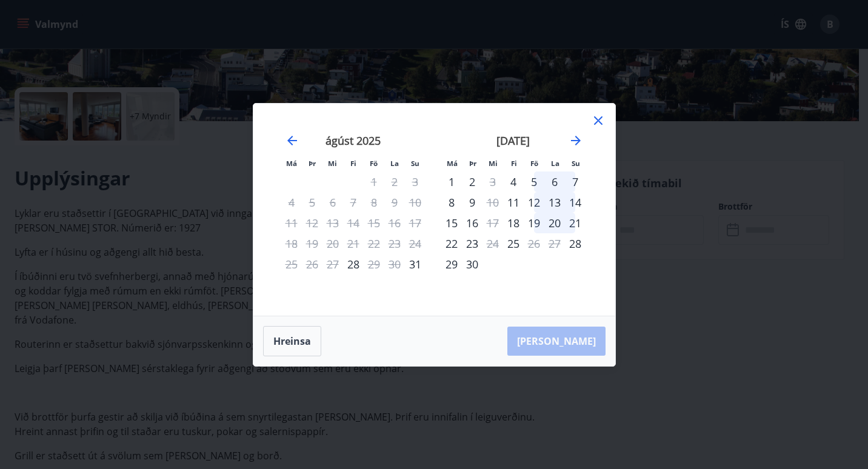 The height and width of the screenshot is (469, 868). Describe the element at coordinates (534, 223) in the screenshot. I see `div: 19` at that location.